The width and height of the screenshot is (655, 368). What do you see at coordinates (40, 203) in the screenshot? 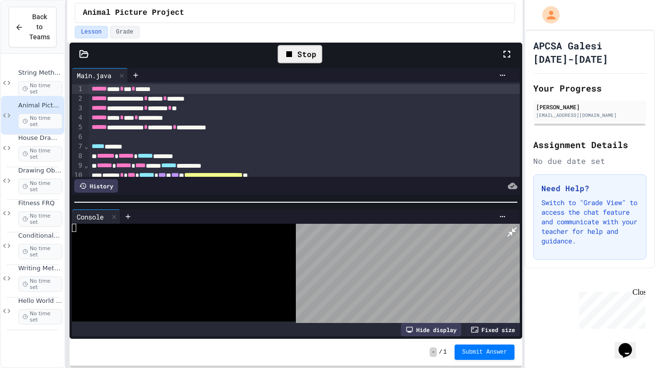
I see `span: Fitness FRQ` at bounding box center [40, 203].